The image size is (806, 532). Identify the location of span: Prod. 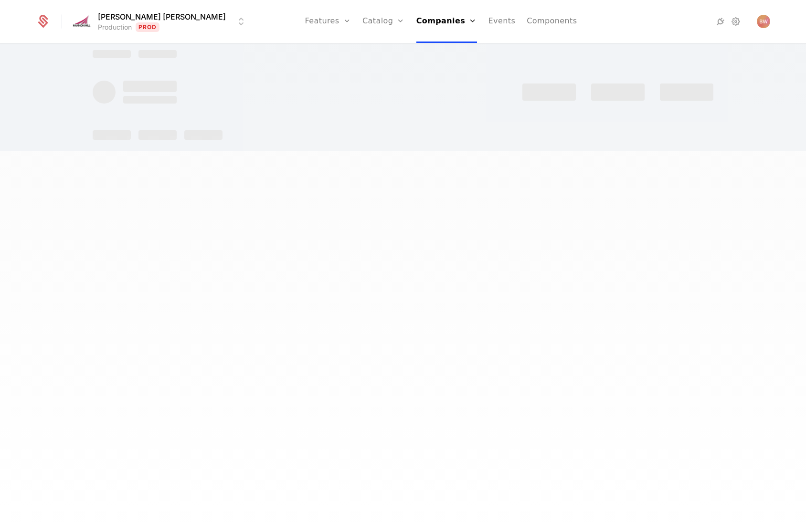
(148, 27).